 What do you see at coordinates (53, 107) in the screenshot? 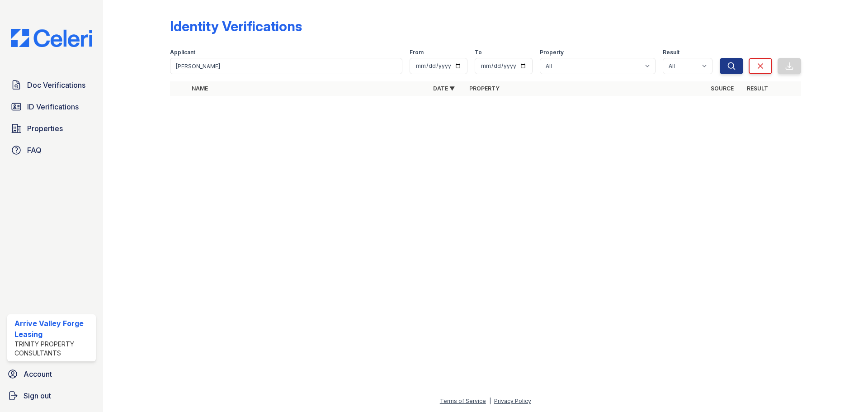
I see `span: ID Verifications` at bounding box center [53, 107].